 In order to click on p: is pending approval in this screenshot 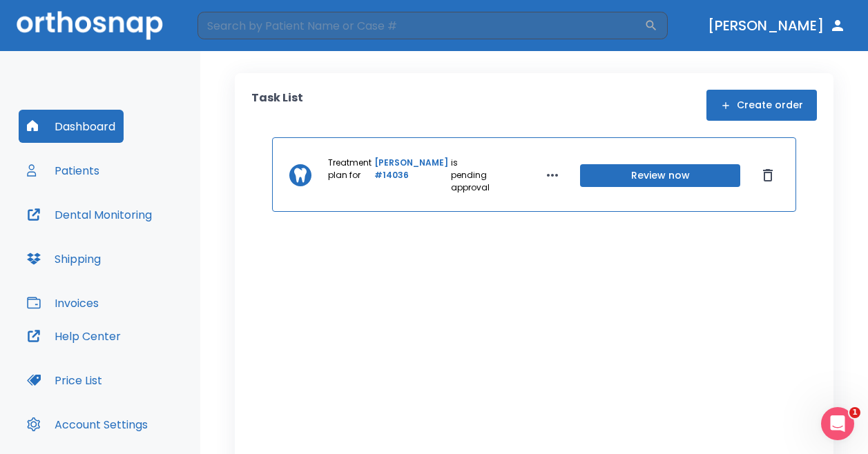, I will do `click(471, 175)`.